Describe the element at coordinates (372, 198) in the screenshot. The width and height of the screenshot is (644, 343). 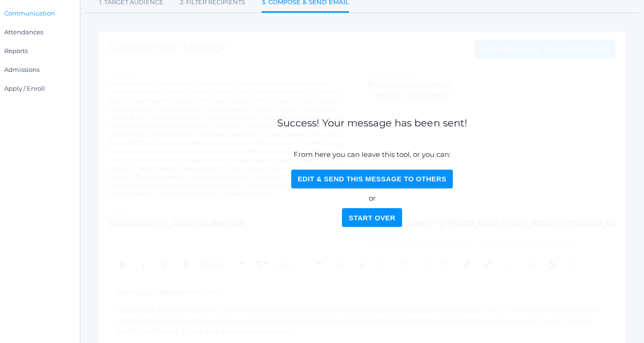
I see `p: or` at that location.